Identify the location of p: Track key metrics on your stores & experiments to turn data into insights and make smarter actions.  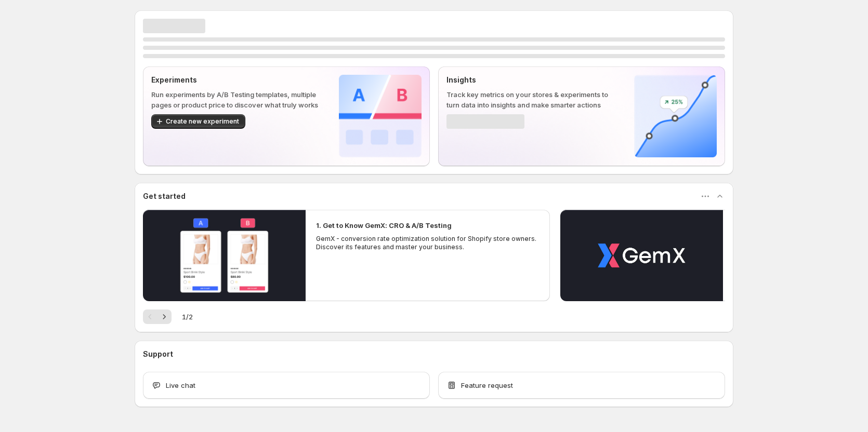
(532, 100).